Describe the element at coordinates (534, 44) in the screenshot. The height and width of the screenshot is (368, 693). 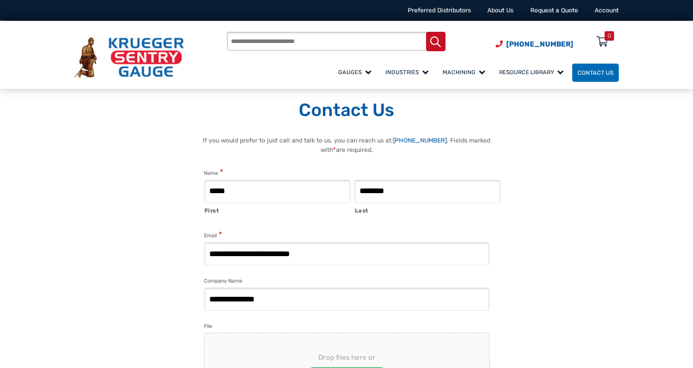
I see `a: Phone Number (920) 434-8860` at that location.